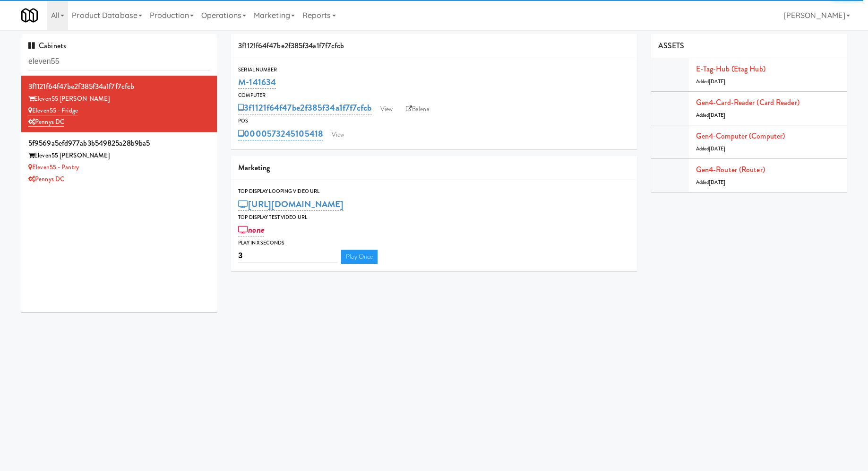  Describe the element at coordinates (434, 192) in the screenshot. I see `div: Top Display Looping Video Url` at that location.